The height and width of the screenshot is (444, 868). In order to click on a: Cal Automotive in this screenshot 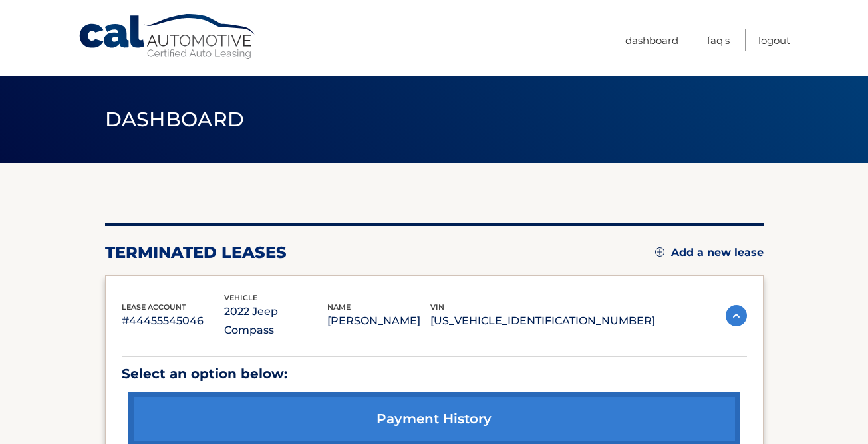, I will do `click(167, 37)`.